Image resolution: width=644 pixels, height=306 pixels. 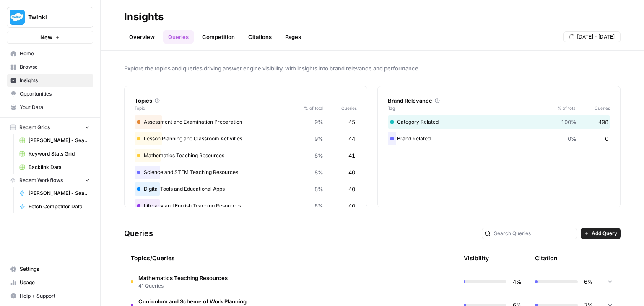 What do you see at coordinates (50, 67) in the screenshot?
I see `a: Browse` at bounding box center [50, 67].